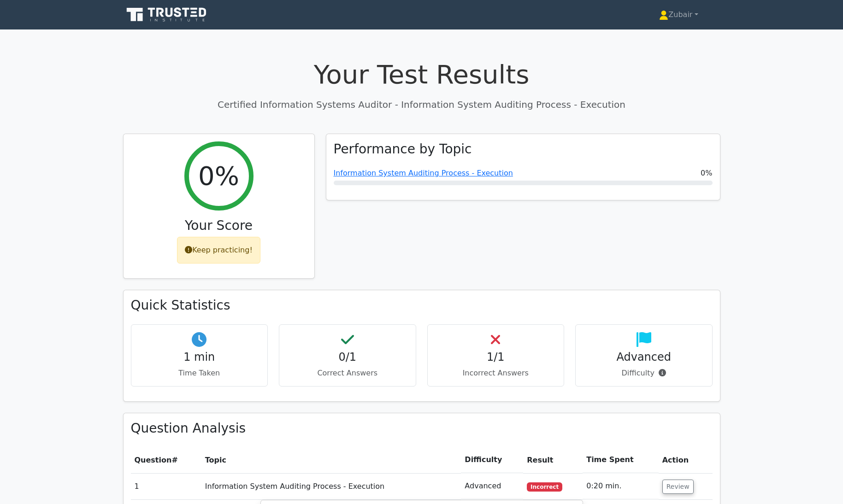  I want to click on th: Topic, so click(331, 460).